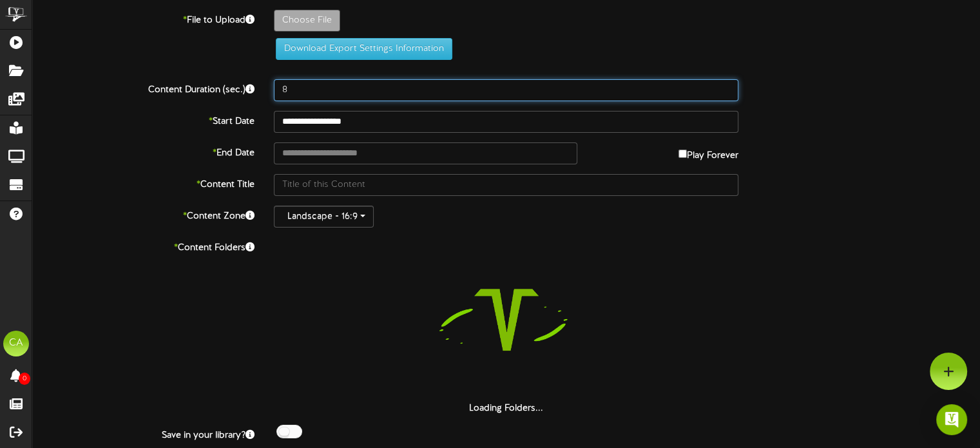  Describe the element at coordinates (143, 433) in the screenshot. I see `label: Save in your library?` at that location.